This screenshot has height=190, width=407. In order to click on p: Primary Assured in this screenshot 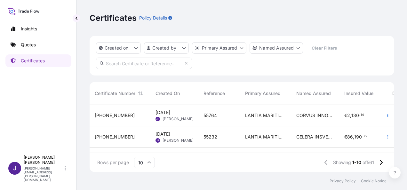, I will do `click(219, 48)`.